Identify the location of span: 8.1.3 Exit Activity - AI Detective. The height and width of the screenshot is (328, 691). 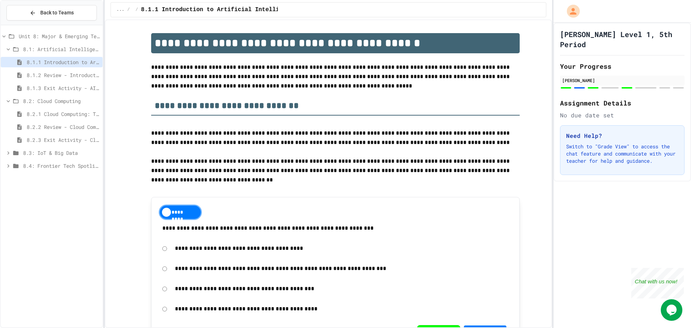
(63, 88).